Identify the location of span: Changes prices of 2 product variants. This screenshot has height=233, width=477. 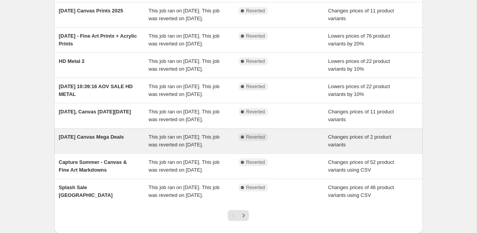
(359, 140).